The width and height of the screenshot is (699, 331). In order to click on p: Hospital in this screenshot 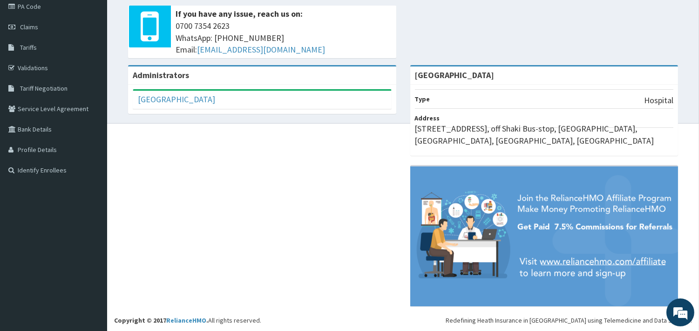, I will do `click(658, 101)`.